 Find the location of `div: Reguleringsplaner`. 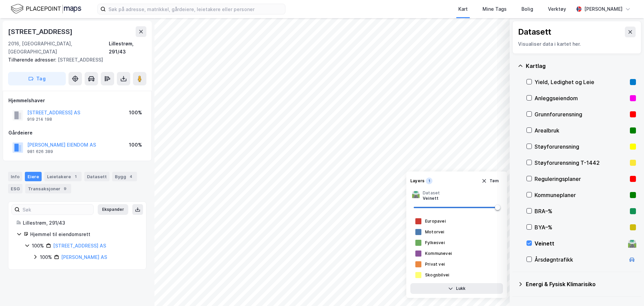

div: Reguleringsplaner is located at coordinates (581, 179).